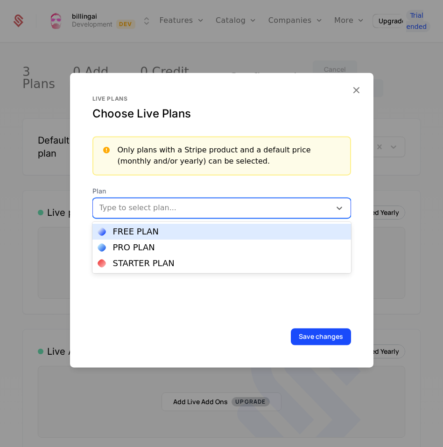 The image size is (443, 447). I want to click on div: PRO PLAN, so click(134, 248).